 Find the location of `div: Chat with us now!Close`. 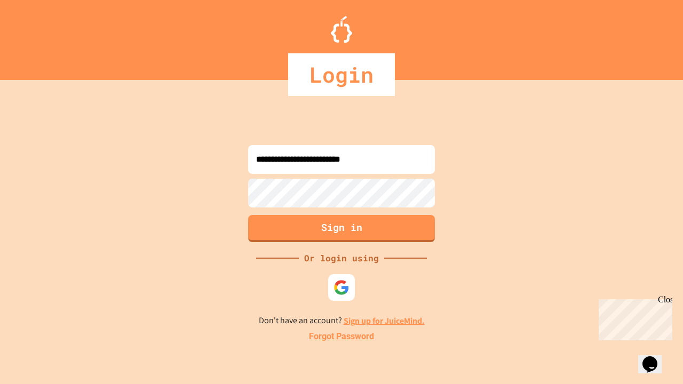

div: Chat with us now!Close is located at coordinates (39, 36).